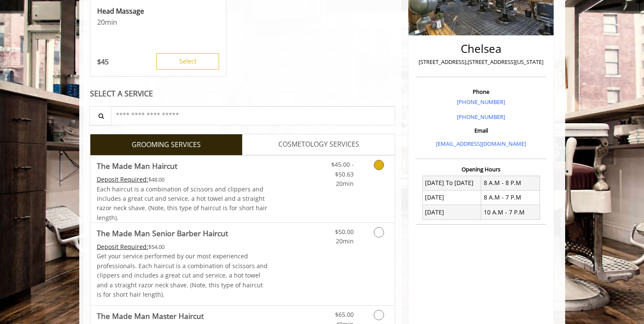 The width and height of the screenshot is (644, 324). What do you see at coordinates (344, 314) in the screenshot?
I see `span: $65.00` at bounding box center [344, 314].